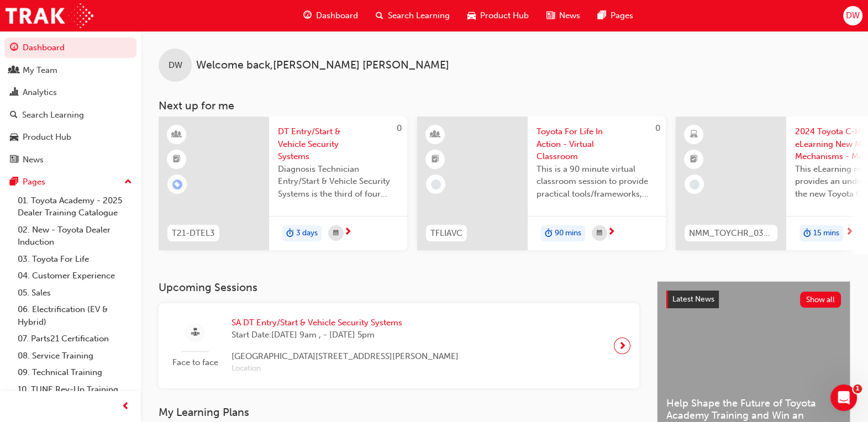  What do you see at coordinates (693, 299) in the screenshot?
I see `span: Latest News` at bounding box center [693, 299].